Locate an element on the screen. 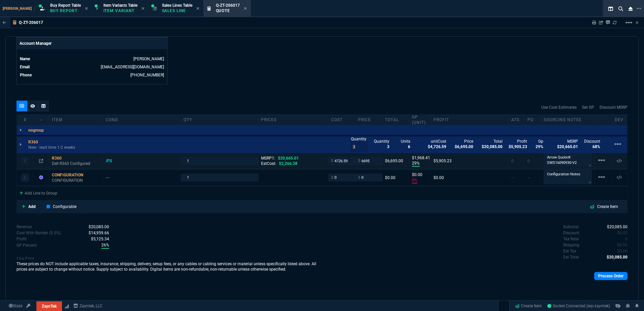 Image resolution: width=644 pixels, height=311 pixels. a: Global State is located at coordinates (16, 306).